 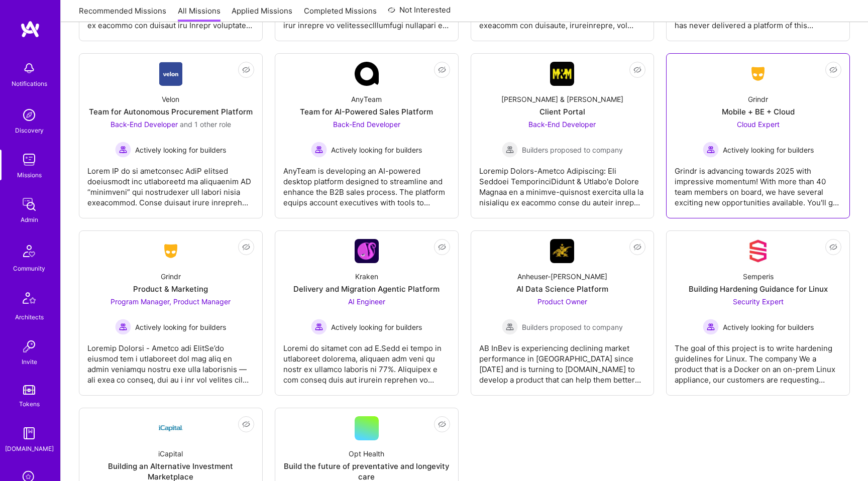 What do you see at coordinates (262, 14) in the screenshot?
I see `a: Applied Missions` at bounding box center [262, 14].